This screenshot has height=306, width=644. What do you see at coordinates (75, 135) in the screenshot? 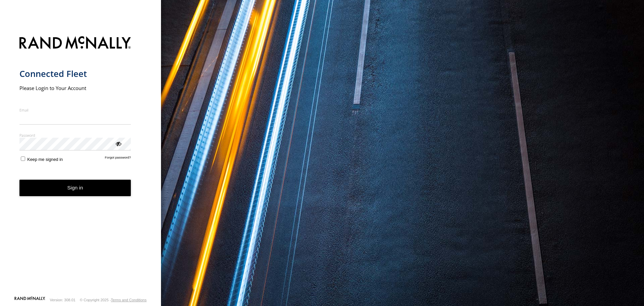
I see `label: Password` at bounding box center [75, 135].